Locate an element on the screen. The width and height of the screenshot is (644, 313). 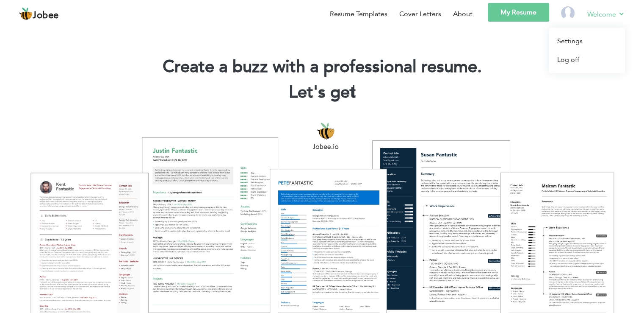
a: About is located at coordinates (463, 14).